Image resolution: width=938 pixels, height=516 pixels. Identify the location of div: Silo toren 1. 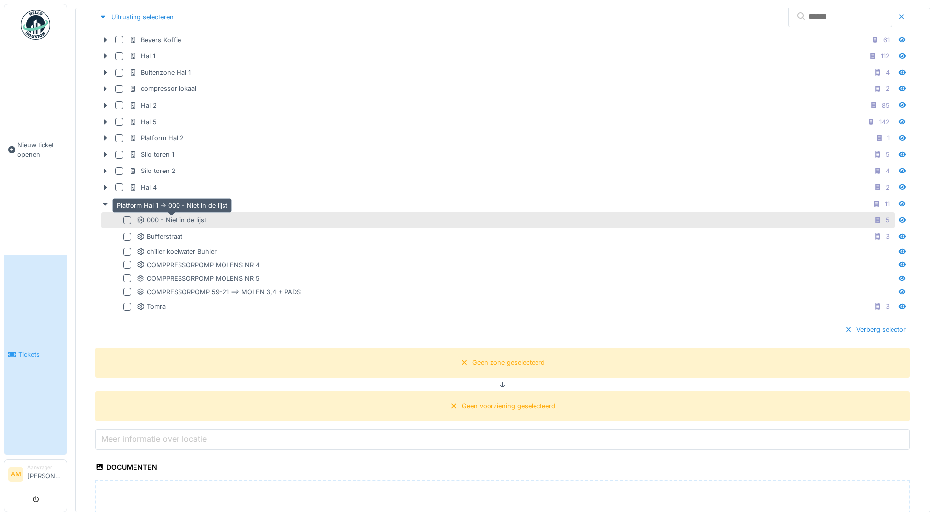
(151, 154).